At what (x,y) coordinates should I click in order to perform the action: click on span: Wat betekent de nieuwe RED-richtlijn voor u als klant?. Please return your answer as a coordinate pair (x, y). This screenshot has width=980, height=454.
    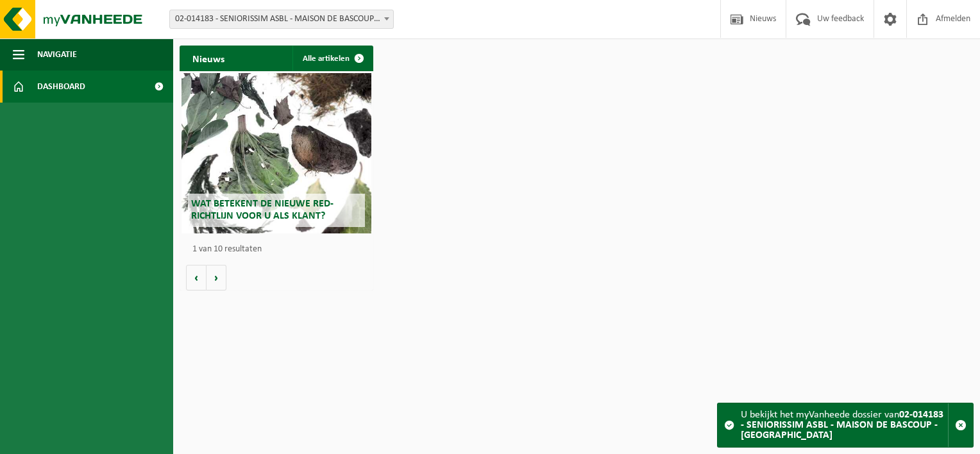
    Looking at the image, I should click on (263, 209).